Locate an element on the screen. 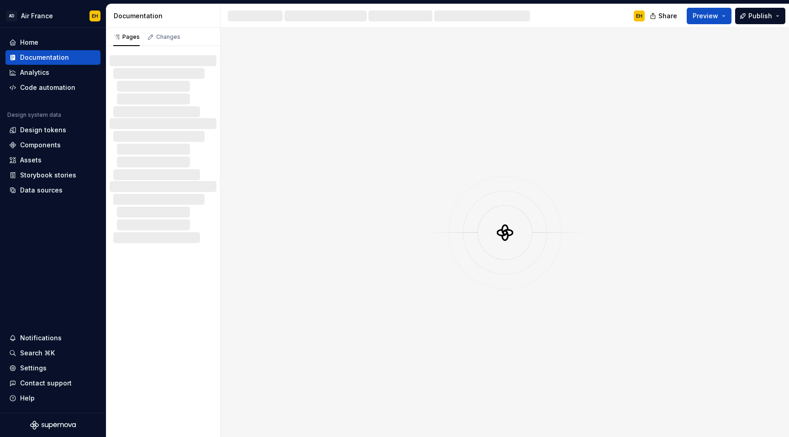  div: Search ⌘K is located at coordinates (37, 353).